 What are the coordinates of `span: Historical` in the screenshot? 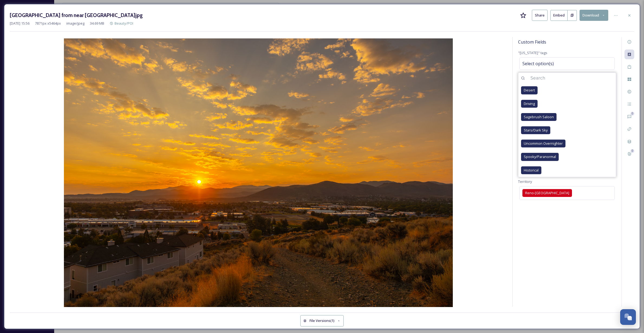 It's located at (531, 170).